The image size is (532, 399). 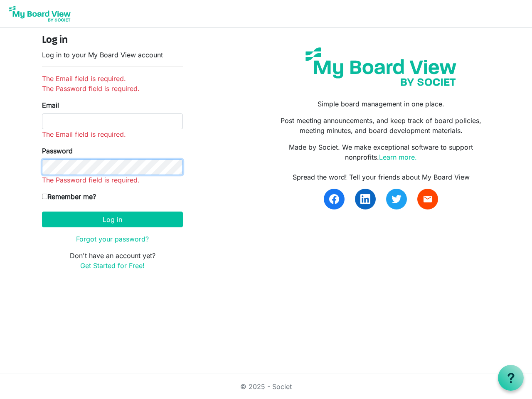 I want to click on span: The Email field is required., so click(x=84, y=134).